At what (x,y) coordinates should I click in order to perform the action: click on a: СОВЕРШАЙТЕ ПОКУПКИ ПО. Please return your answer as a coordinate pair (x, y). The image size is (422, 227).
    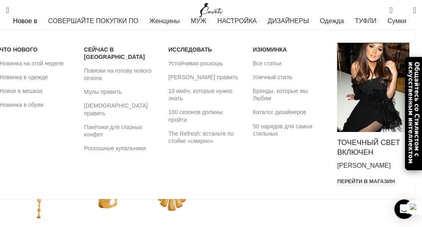
    Looking at the image, I should click on (94, 21).